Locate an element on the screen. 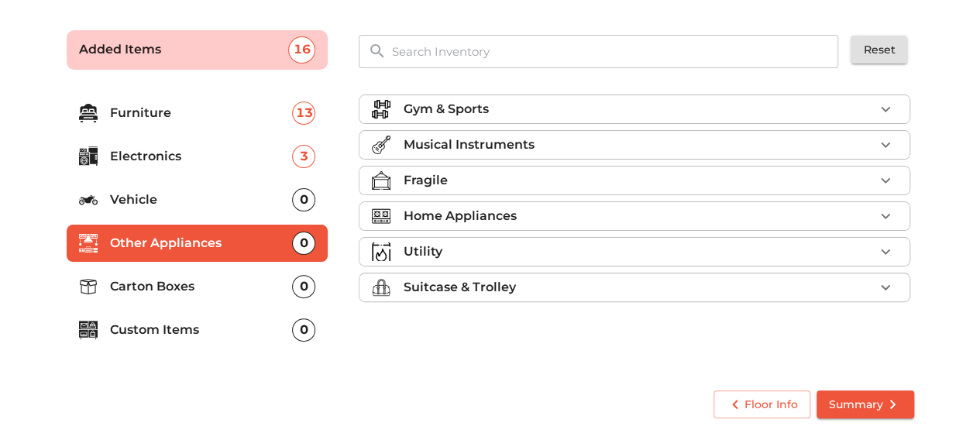 The width and height of the screenshot is (980, 433). p: Suitcase & Trolley is located at coordinates (458, 287).